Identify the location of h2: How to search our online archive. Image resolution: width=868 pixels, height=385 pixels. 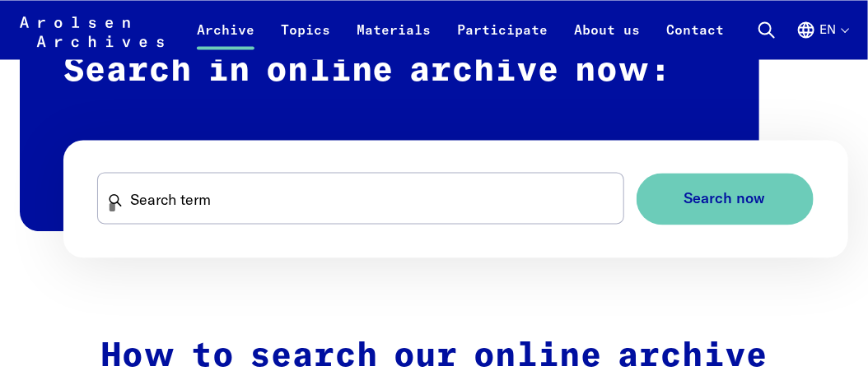
(434, 358).